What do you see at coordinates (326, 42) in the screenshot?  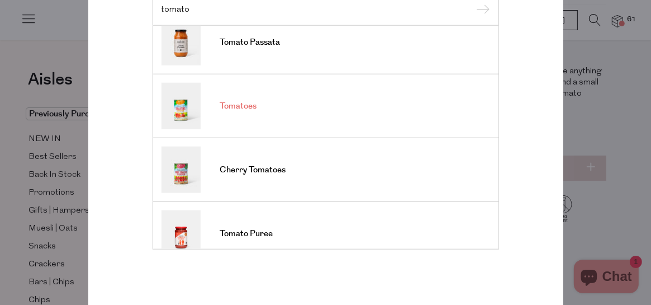 I see `a: Tomato Passata` at bounding box center [326, 42].